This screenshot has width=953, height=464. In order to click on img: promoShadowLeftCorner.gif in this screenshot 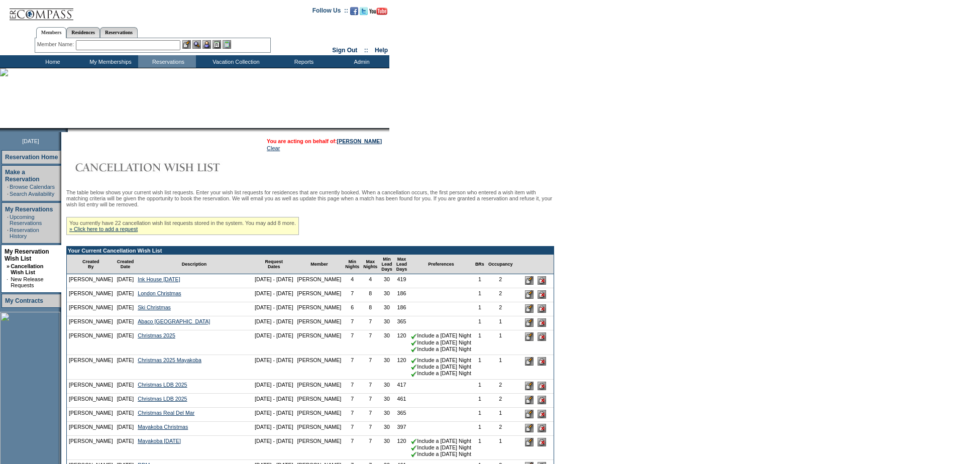, I will do `click(66, 130)`.